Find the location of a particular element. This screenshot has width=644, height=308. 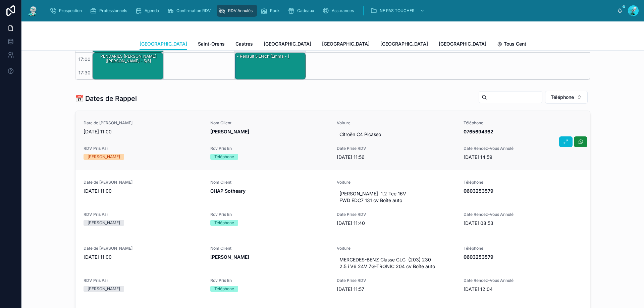

h1: 📅 Dates de Rappel is located at coordinates (106, 99).